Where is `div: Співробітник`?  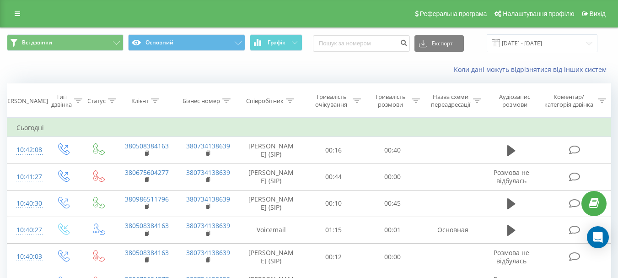 div: Співробітник is located at coordinates (265, 101).